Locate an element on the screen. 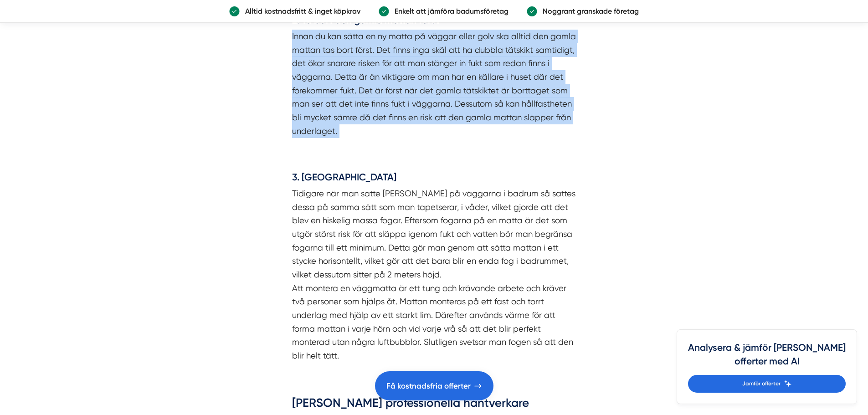 The width and height of the screenshot is (868, 415). a: Jämför offerter is located at coordinates (767, 384).